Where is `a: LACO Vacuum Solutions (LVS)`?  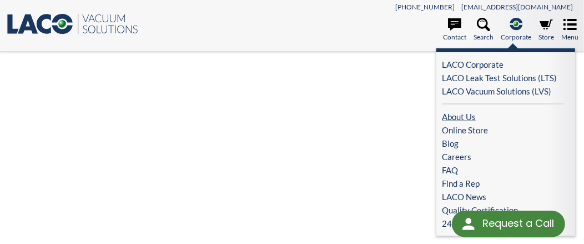
a: LACO Vacuum Solutions (LVS) is located at coordinates (503, 91).